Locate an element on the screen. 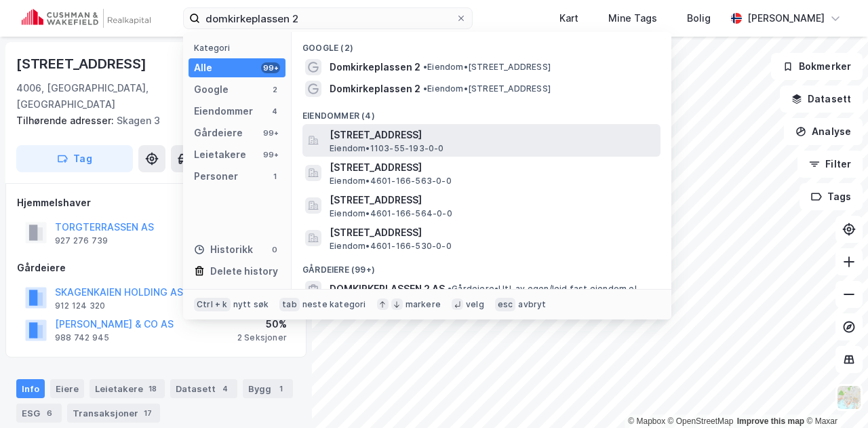 This screenshot has height=428, width=868. div: Mine Tags is located at coordinates (632, 18).